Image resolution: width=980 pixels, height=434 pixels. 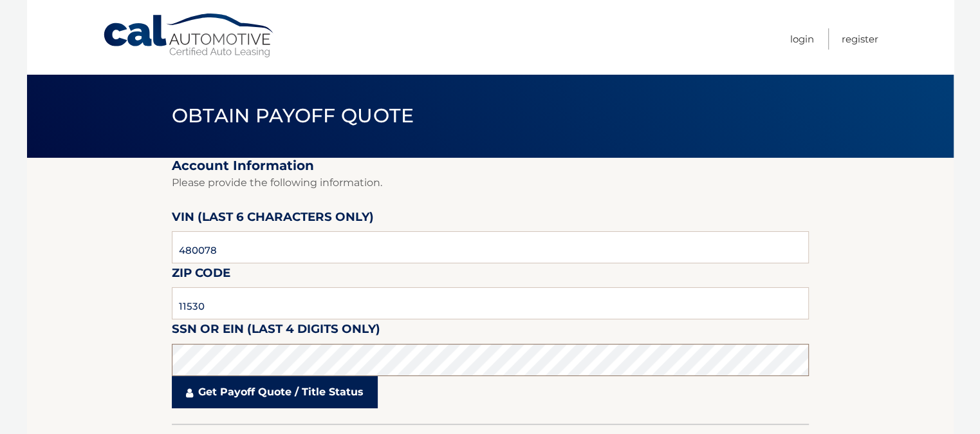 I want to click on a: Get Payoff Quote / Title Status, so click(x=275, y=393).